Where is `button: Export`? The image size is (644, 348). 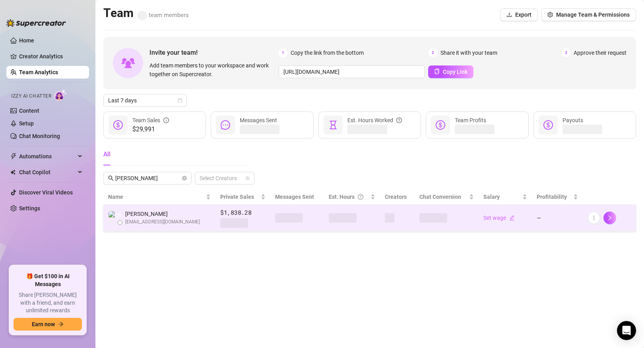
button: Export is located at coordinates (519, 14).